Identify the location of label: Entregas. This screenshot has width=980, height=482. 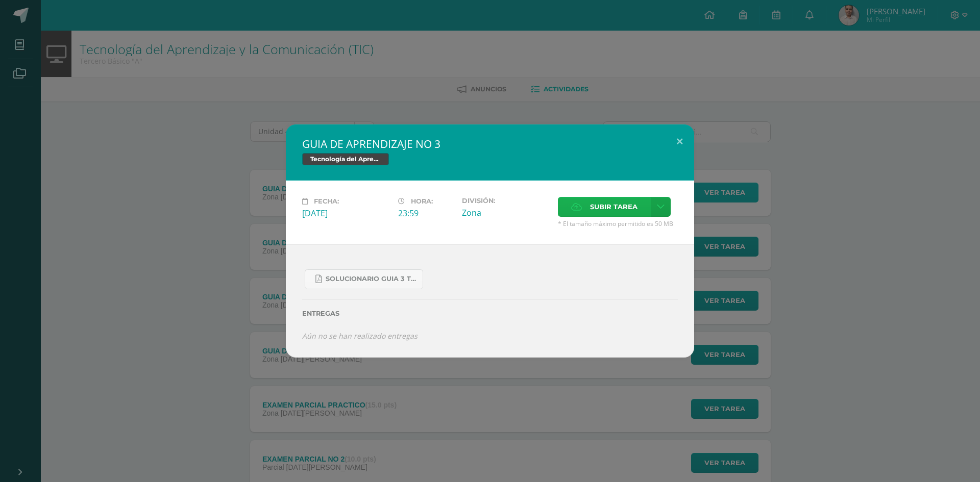
(490, 314).